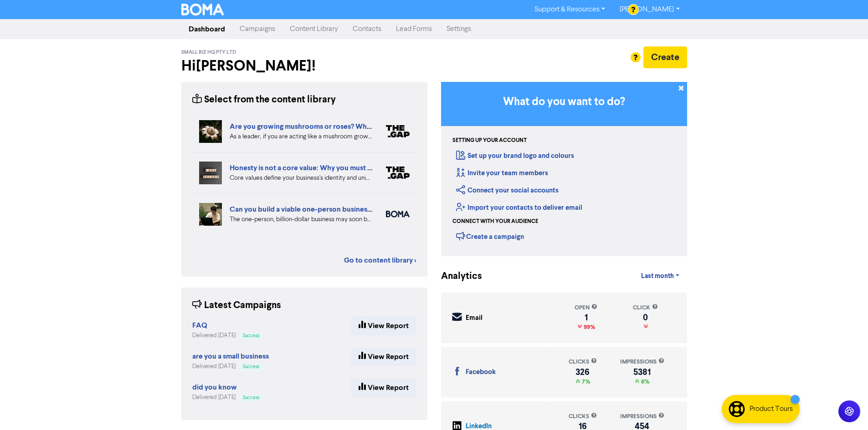  I want to click on div: Connect with your audience, so click(495, 222).